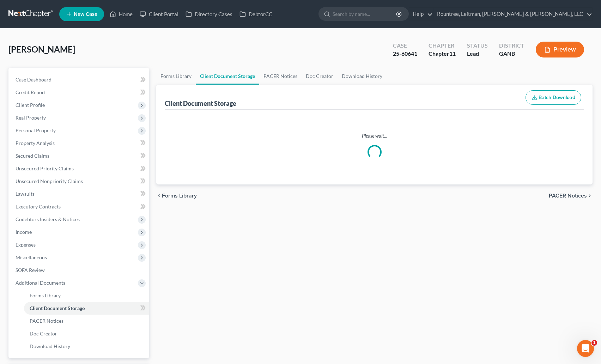  Describe the element at coordinates (556, 97) in the screenshot. I see `span: Batch Download` at that location.